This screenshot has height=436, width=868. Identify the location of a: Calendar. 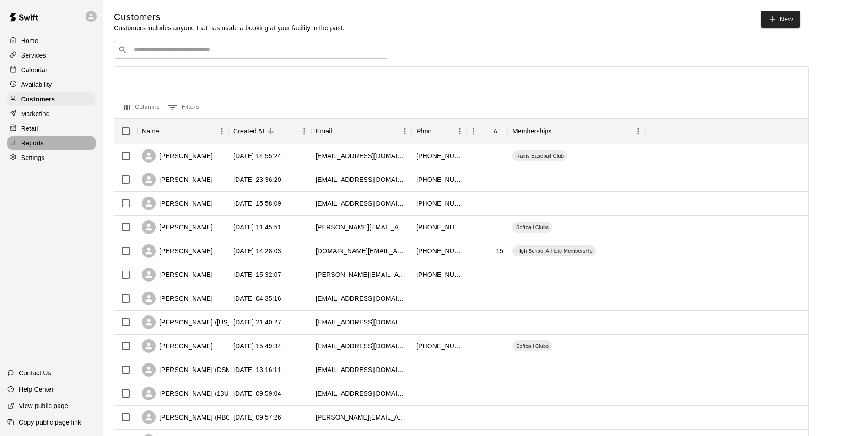
(52, 70).